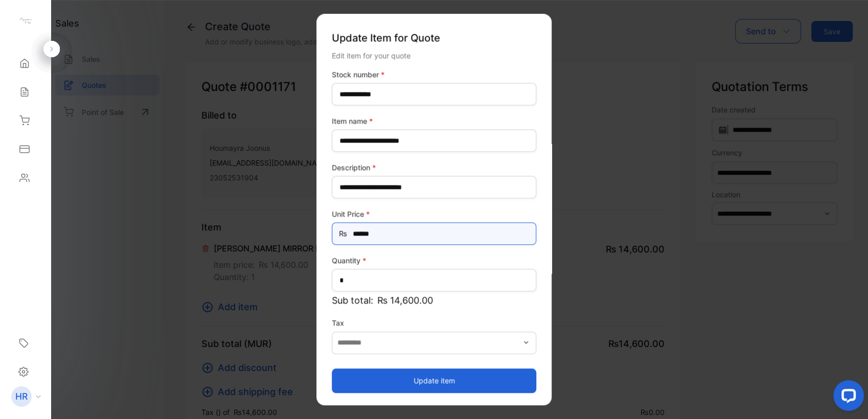  What do you see at coordinates (434, 323) in the screenshot?
I see `label: Tax` at bounding box center [434, 323].